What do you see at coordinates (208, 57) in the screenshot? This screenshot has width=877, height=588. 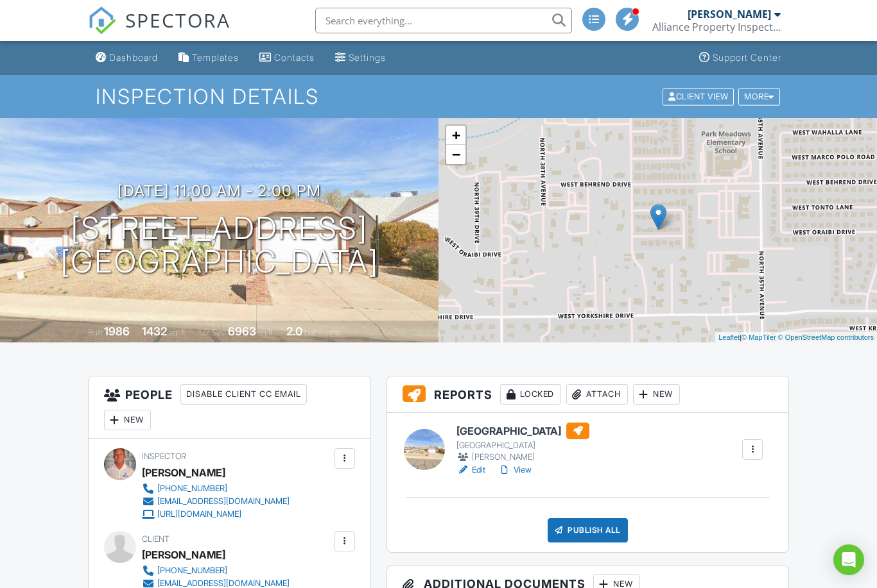 I see `a: Templates` at bounding box center [208, 57].